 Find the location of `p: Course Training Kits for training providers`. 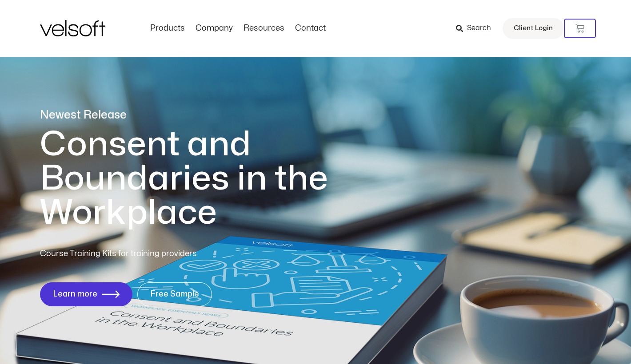

p: Course Training Kits for training providers is located at coordinates (151, 254).